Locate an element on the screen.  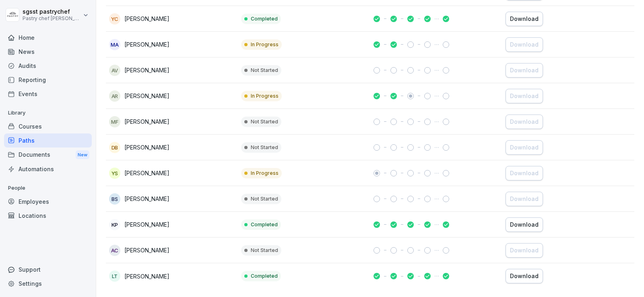
div: Settings is located at coordinates (48, 283).